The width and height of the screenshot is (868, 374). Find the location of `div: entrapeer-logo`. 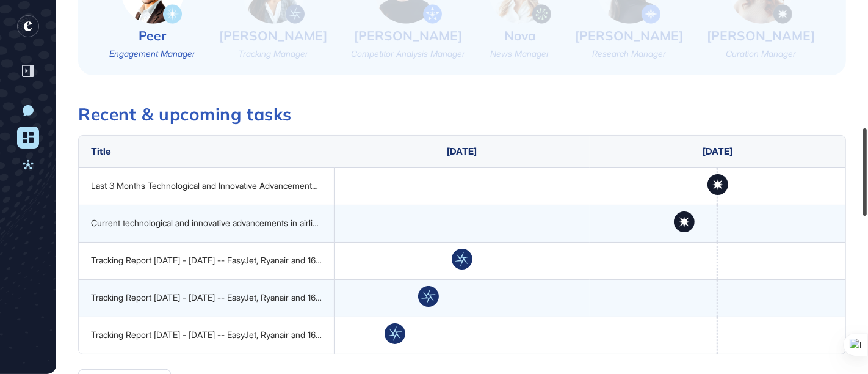

div: entrapeer-logo is located at coordinates (28, 26).